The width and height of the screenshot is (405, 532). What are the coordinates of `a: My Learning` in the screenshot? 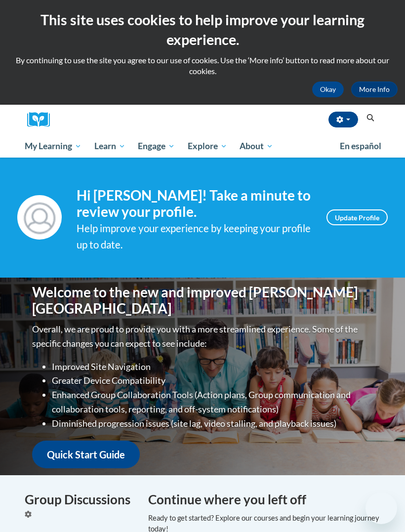 It's located at (53, 146).